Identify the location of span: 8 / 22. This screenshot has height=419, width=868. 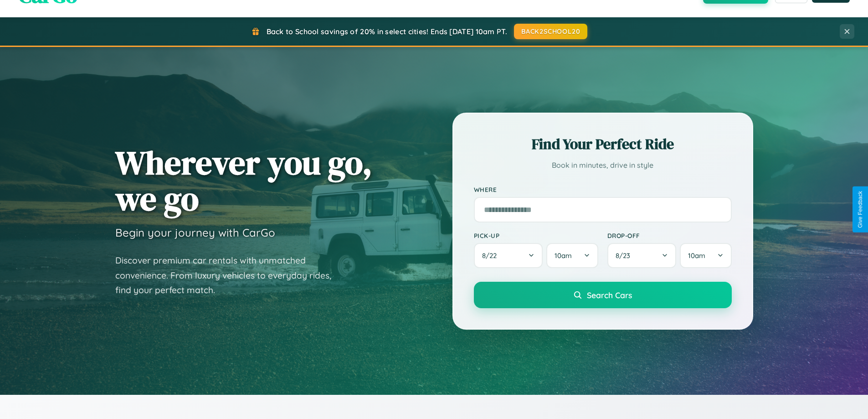
(492, 255).